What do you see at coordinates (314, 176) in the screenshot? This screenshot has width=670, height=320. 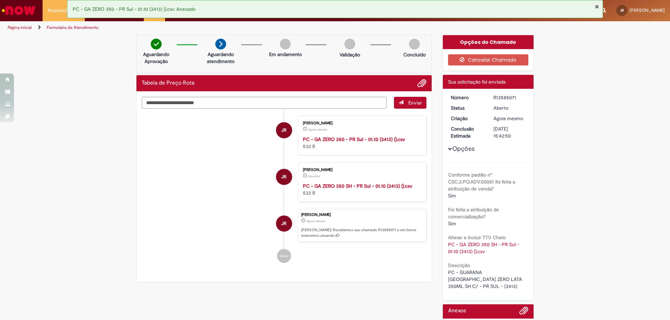 I see `time: 01/10/2025 10:41:01` at bounding box center [314, 176].